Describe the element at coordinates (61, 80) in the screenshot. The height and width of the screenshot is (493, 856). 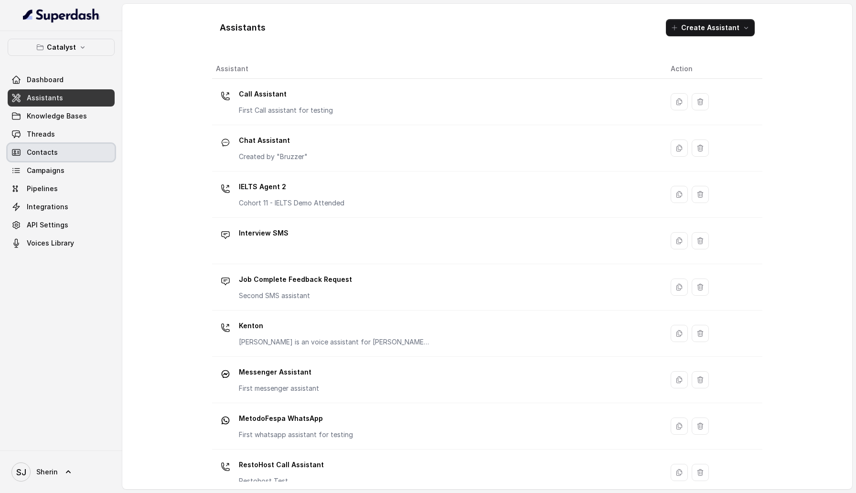
I see `a: Dashboard` at that location.